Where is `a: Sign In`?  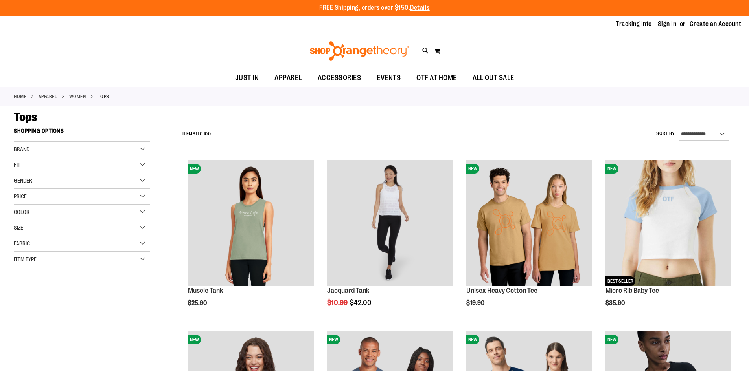 a: Sign In is located at coordinates (667, 24).